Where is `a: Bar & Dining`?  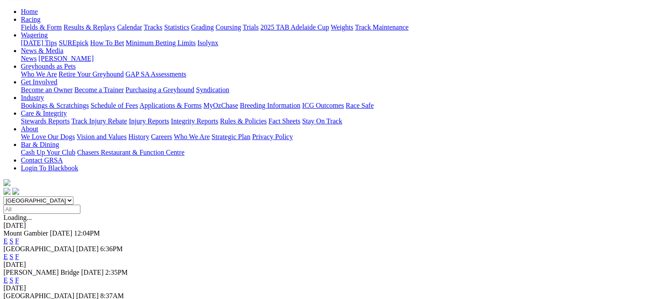 a: Bar & Dining is located at coordinates (40, 144).